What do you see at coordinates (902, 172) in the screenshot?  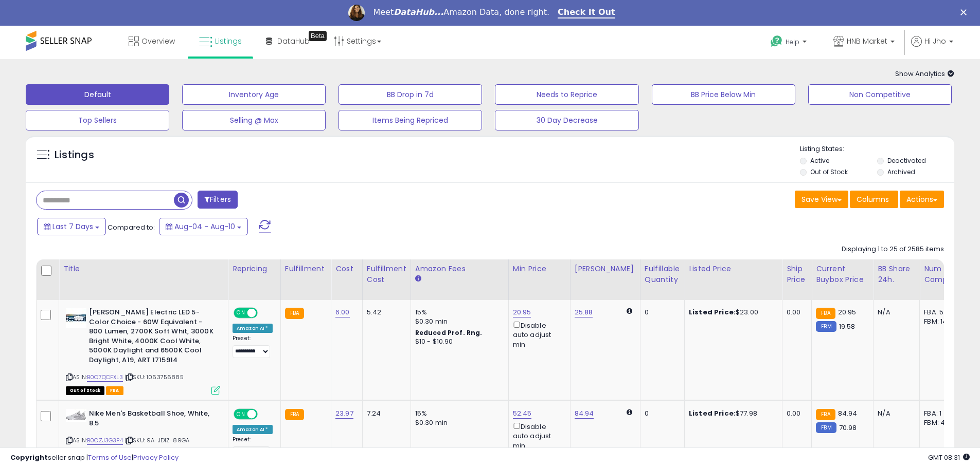 I see `label: Archived` at bounding box center [902, 172].